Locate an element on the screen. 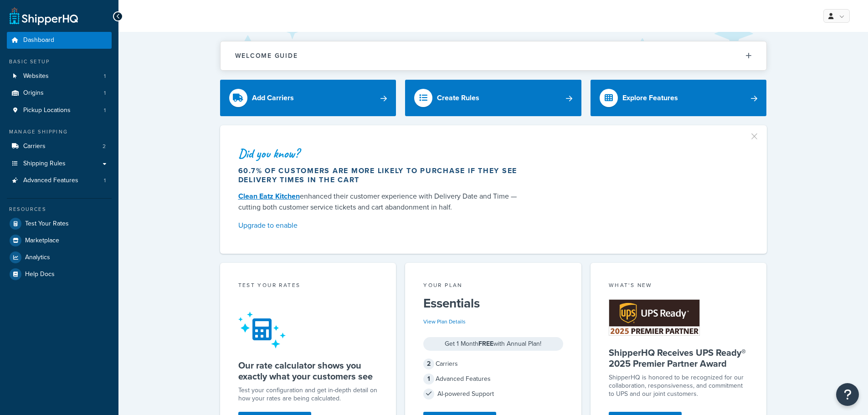 The image size is (868, 415). li: Help Docs is located at coordinates (59, 275).